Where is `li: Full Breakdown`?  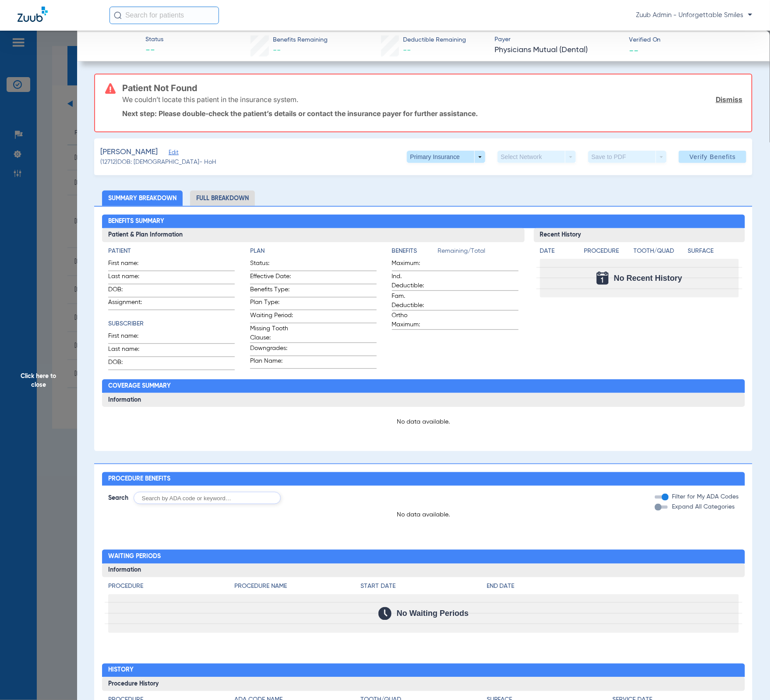 li: Full Breakdown is located at coordinates (223, 198).